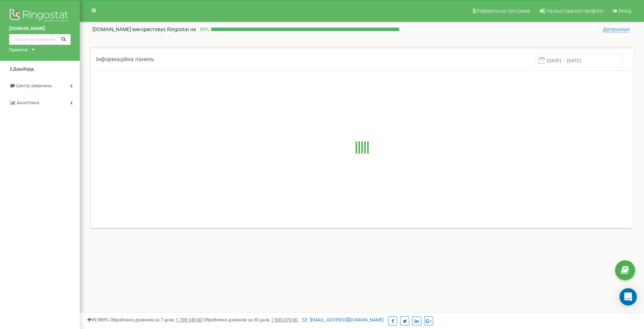 This screenshot has width=644, height=329. What do you see at coordinates (40, 40) in the screenshot?
I see `input: Пошук за номером` at bounding box center [40, 40].